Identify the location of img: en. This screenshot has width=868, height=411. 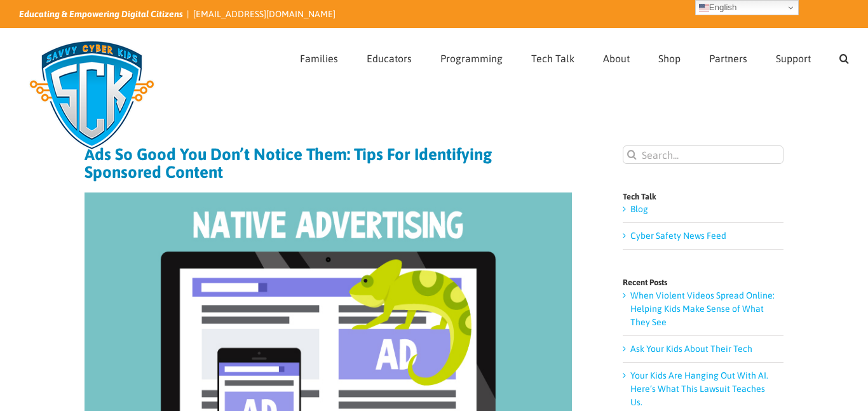
(704, 8).